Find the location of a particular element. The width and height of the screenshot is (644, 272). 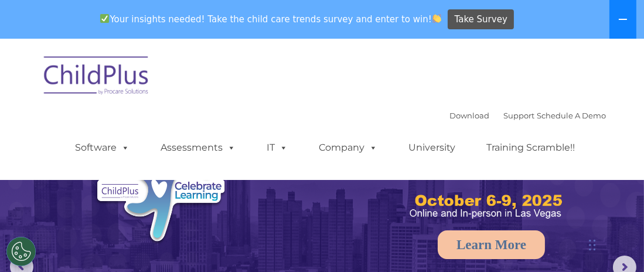

a: Company is located at coordinates (349, 147).